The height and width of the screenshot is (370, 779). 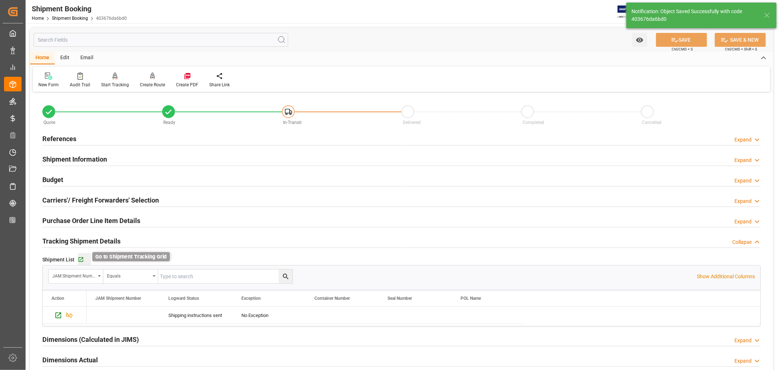 What do you see at coordinates (251, 298) in the screenshot?
I see `span: Exception` at bounding box center [251, 298].